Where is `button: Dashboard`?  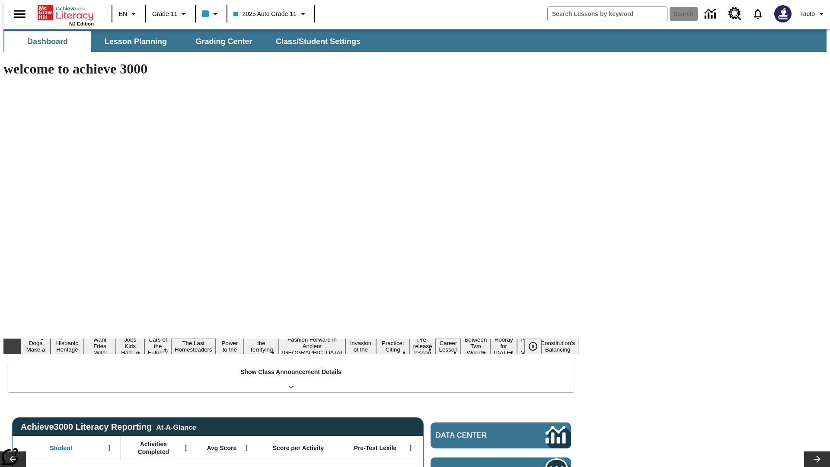 button: Dashboard is located at coordinates (48, 42).